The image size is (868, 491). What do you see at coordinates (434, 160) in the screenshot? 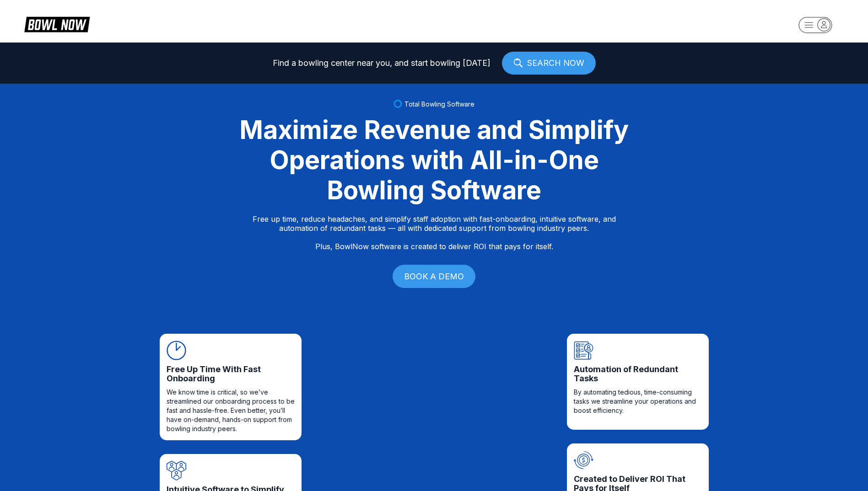
I see `div: Maximize Revenue and Simplify Operations with All-in-One Bowling Software` at bounding box center [434, 160].